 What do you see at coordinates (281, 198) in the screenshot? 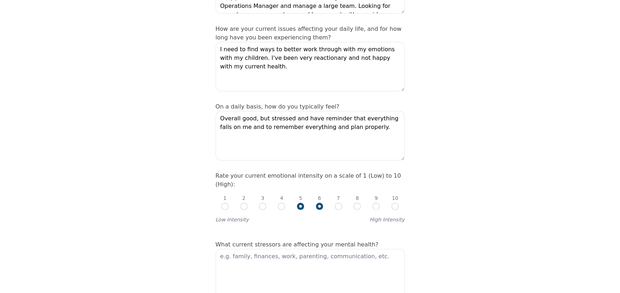
I see `p: 4` at bounding box center [281, 198].